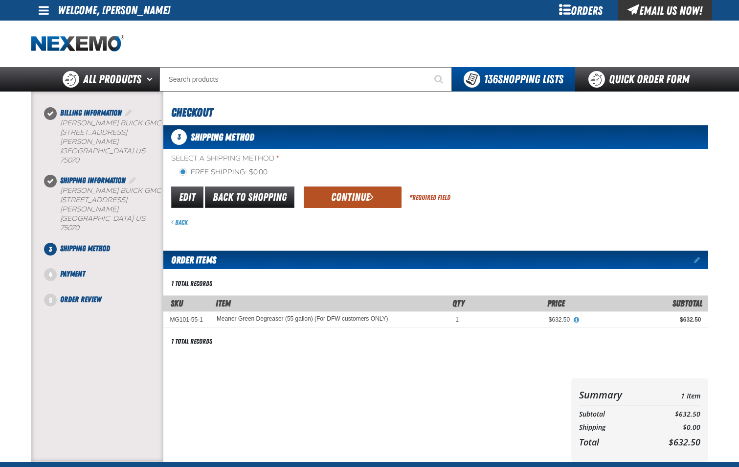 The width and height of the screenshot is (739, 467). I want to click on a: Edit Shipping Information, so click(133, 180).